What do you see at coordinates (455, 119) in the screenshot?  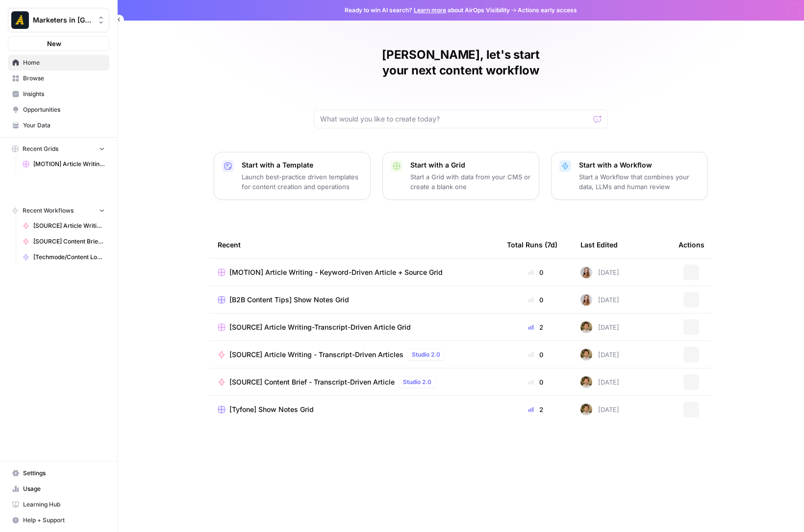 I see `input: What would you like to create today?` at bounding box center [455, 119].